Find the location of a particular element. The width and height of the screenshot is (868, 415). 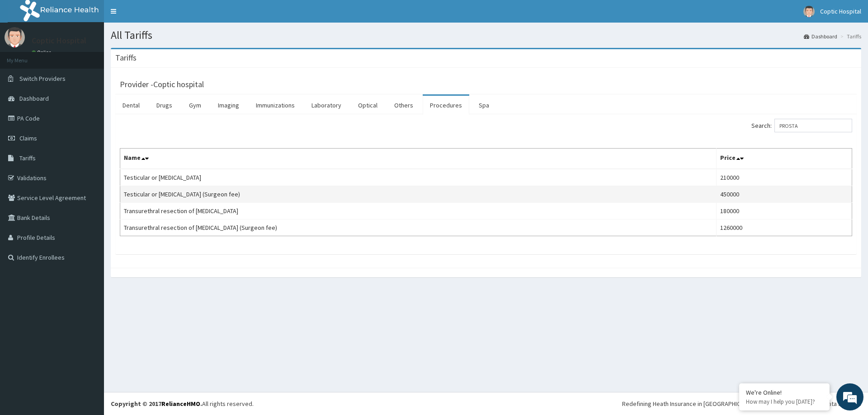

a: Procedures is located at coordinates (446, 105).